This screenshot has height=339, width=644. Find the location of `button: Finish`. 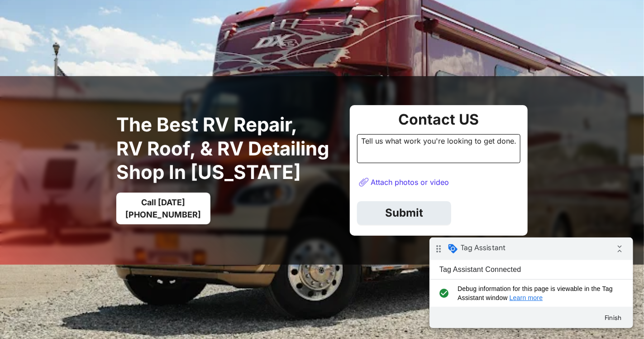

button: Finish is located at coordinates (184, 80).